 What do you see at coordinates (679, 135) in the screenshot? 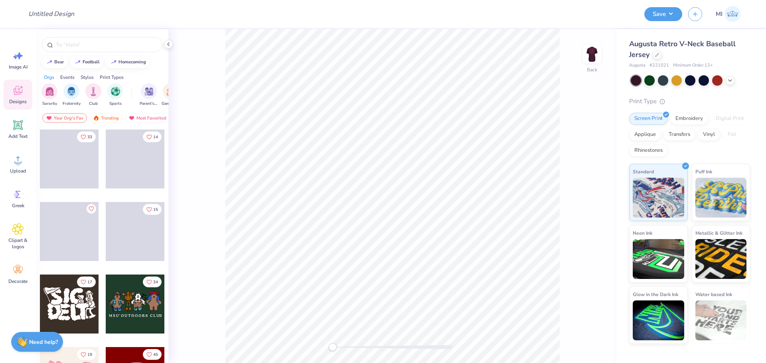
I see `div: Transfers` at bounding box center [679, 135].